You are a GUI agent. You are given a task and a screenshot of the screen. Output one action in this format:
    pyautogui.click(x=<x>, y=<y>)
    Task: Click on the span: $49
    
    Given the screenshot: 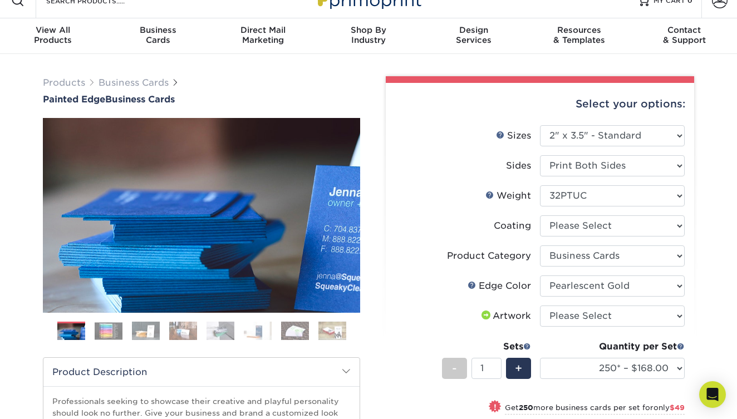 What is the action you would take?
    pyautogui.click(x=677, y=408)
    